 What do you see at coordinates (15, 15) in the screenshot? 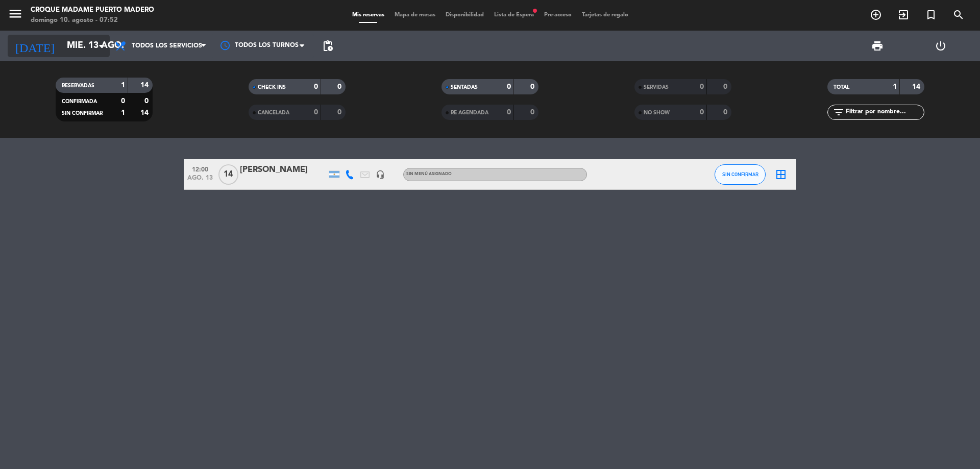
I see `button: menu` at bounding box center [15, 15].